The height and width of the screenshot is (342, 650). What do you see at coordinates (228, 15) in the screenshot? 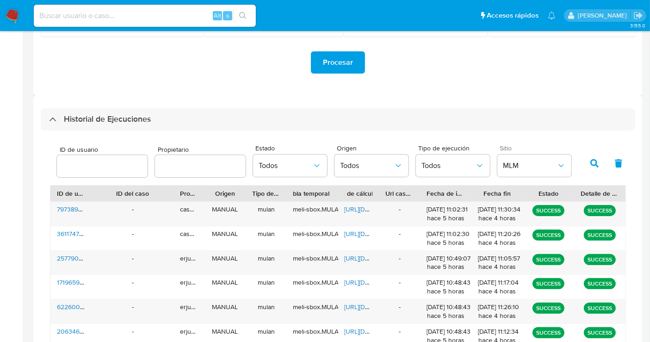
I see `span: s` at bounding box center [228, 15].